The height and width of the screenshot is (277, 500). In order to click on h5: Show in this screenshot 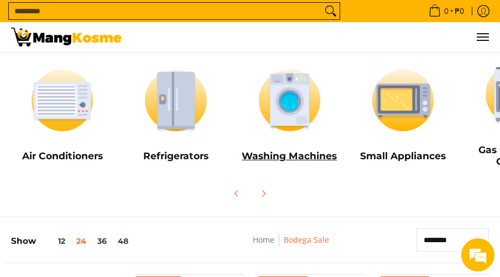, I will do `click(72, 241)`.